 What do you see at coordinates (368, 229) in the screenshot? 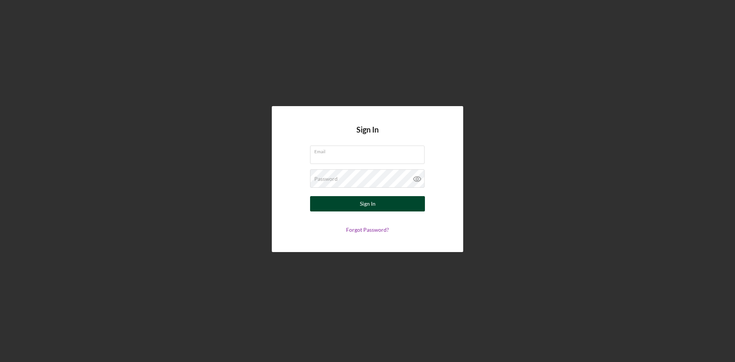
I see `a: Forgot Password?` at bounding box center [368, 229].